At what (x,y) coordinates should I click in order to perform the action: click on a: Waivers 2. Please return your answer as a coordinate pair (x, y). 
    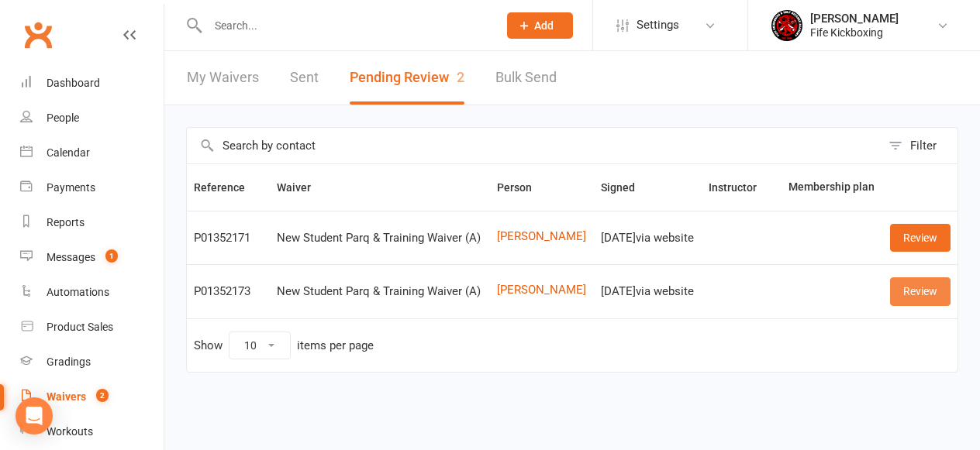
    Looking at the image, I should click on (91, 397).